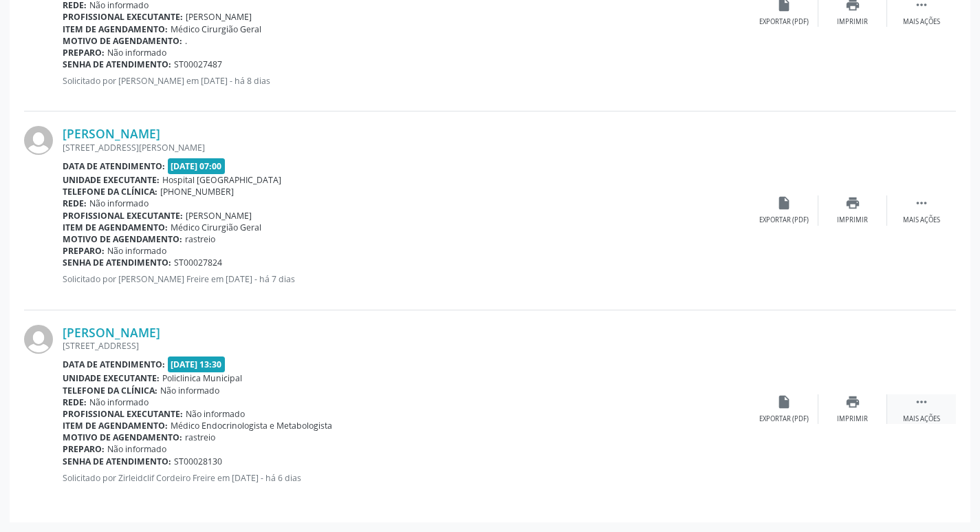  Describe the element at coordinates (198, 461) in the screenshot. I see `span: ST00028130` at that location.